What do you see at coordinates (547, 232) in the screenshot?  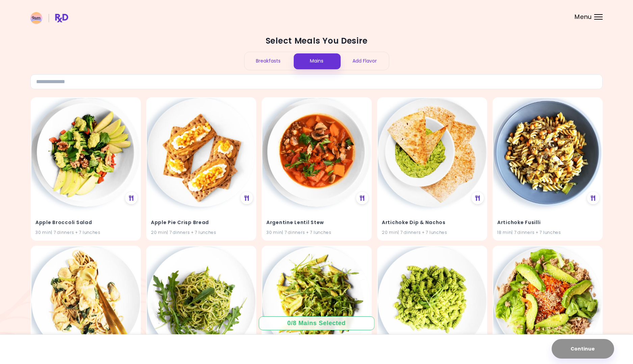 I see `div: 18 min | 7 dinners + 7 lunches` at bounding box center [547, 232].